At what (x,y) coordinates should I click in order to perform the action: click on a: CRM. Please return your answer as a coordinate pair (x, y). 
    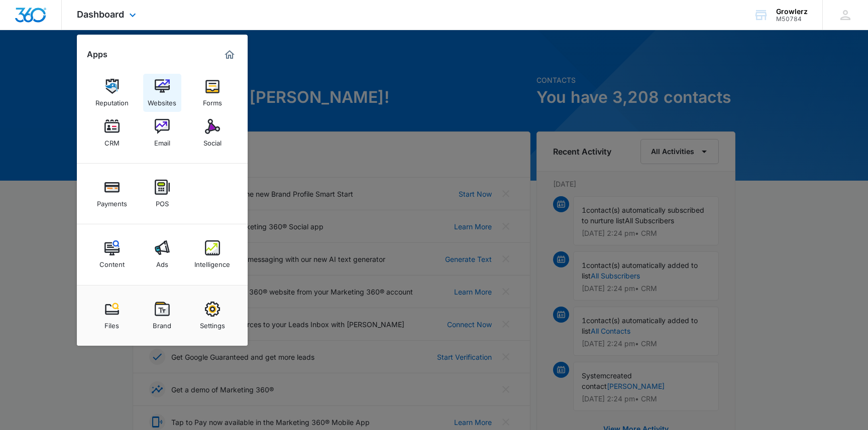
    Looking at the image, I should click on (112, 133).